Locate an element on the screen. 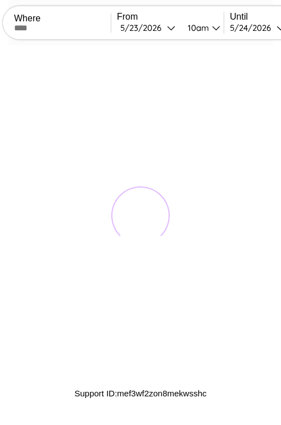 The height and width of the screenshot is (425, 281). label: Where is located at coordinates (62, 19).